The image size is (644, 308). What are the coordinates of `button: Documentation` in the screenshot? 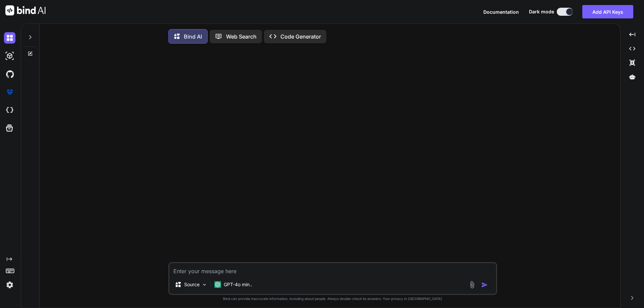 It's located at (501, 12).